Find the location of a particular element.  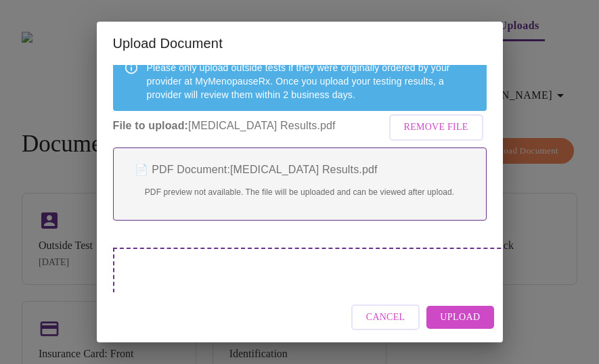

strong: File to upload: is located at coordinates (151, 125).